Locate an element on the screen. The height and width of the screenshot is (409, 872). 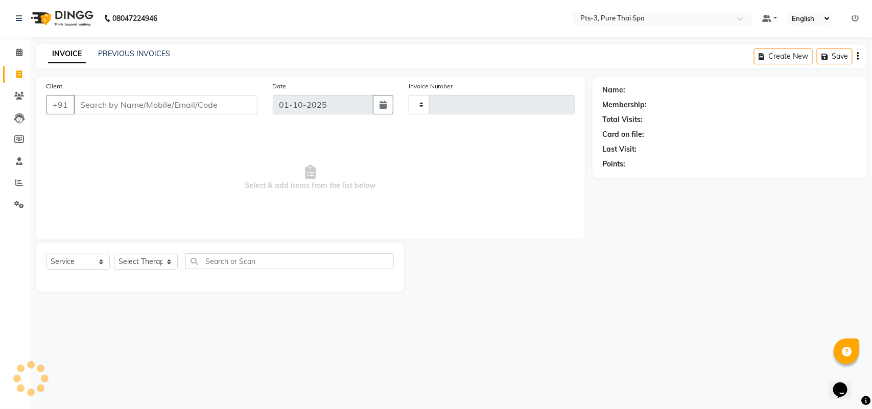
label: Date is located at coordinates (280, 86).